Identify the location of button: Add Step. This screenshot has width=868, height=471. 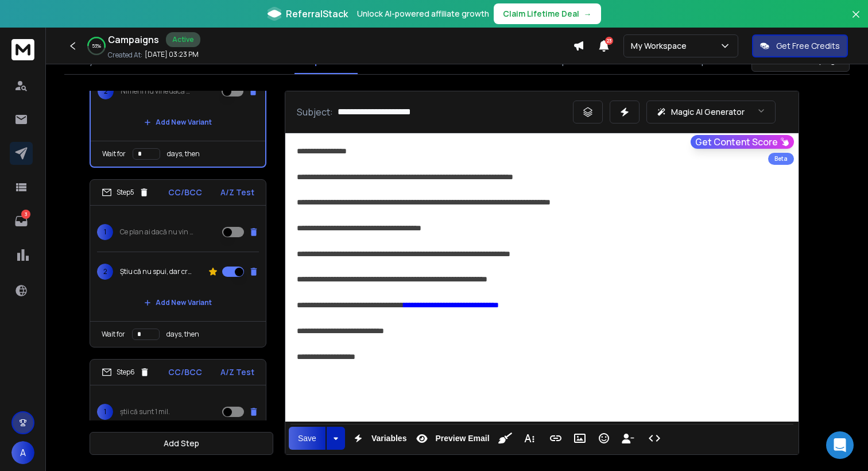
(181, 443).